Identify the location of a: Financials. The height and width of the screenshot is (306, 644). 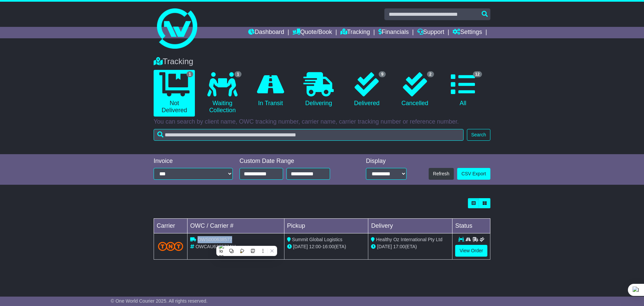
(393, 33).